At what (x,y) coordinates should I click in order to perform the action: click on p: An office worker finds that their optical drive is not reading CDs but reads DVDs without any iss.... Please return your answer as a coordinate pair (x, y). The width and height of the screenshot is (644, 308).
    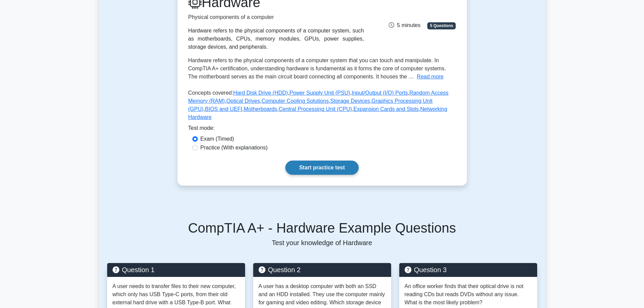
    Looking at the image, I should click on (468, 295).